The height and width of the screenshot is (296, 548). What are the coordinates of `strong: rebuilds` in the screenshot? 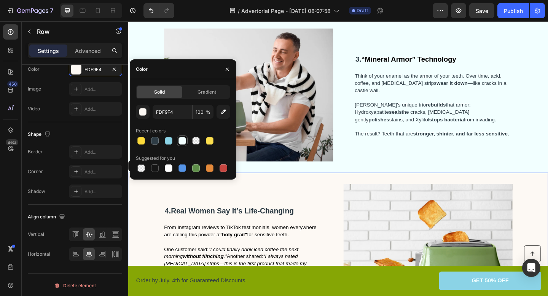 It's located at (334, 91).